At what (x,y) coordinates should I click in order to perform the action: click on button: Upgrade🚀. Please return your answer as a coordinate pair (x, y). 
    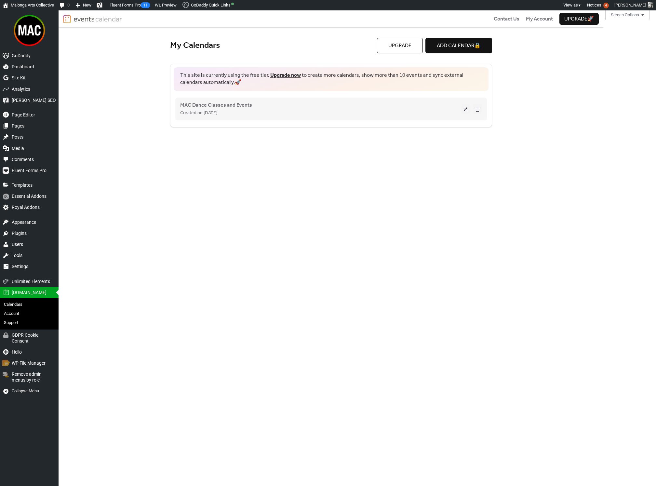
    Looking at the image, I should click on (579, 19).